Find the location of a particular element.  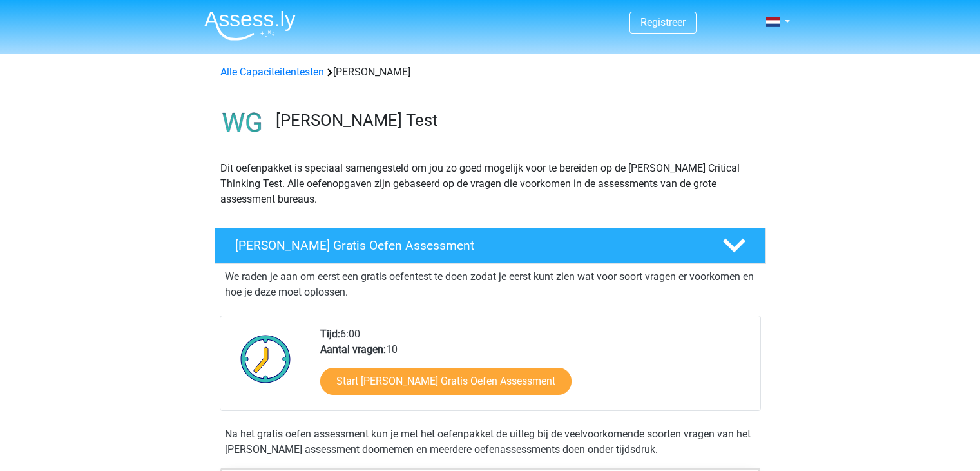

img: Klok is located at coordinates (266, 358).